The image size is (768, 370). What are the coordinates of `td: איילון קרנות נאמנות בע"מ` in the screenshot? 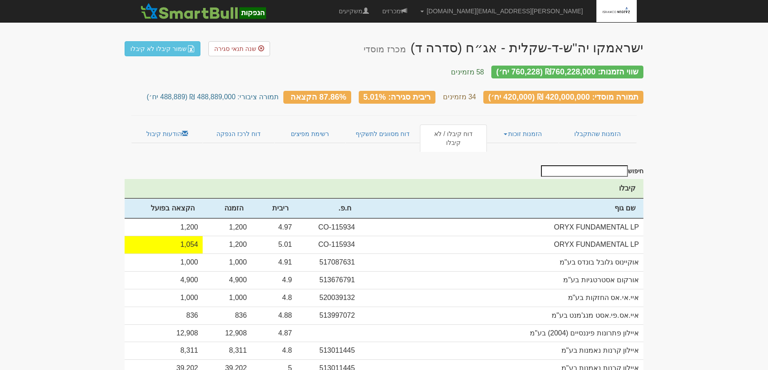 It's located at (501, 351).